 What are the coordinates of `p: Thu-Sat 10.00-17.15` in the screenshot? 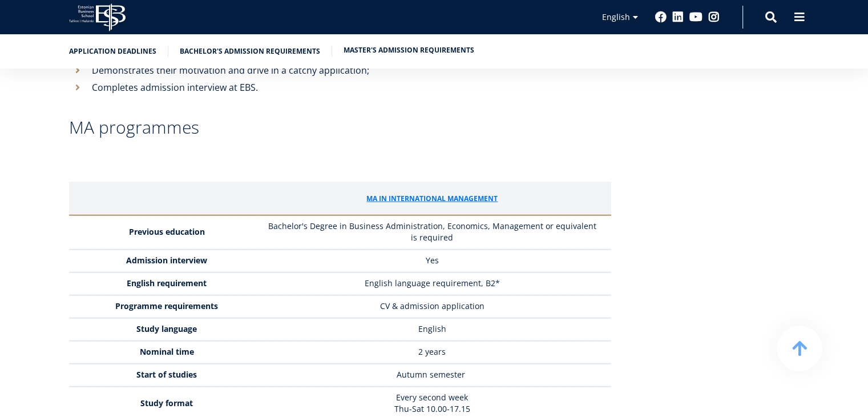 It's located at (432, 409).